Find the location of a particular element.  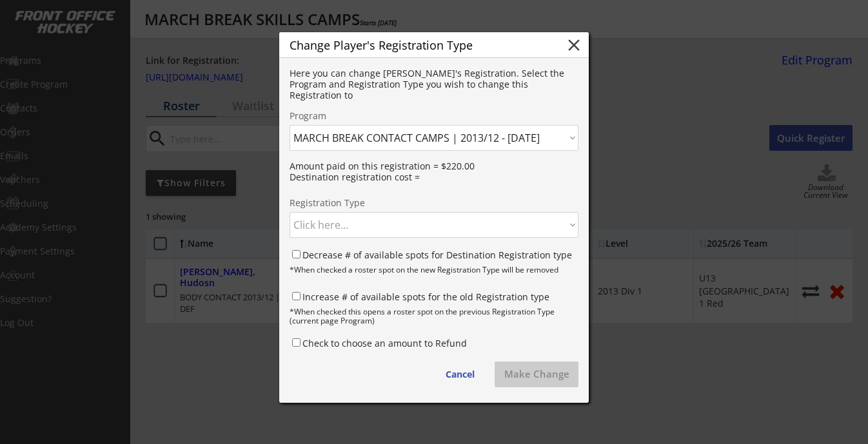

div: Registration Type is located at coordinates (367, 204).